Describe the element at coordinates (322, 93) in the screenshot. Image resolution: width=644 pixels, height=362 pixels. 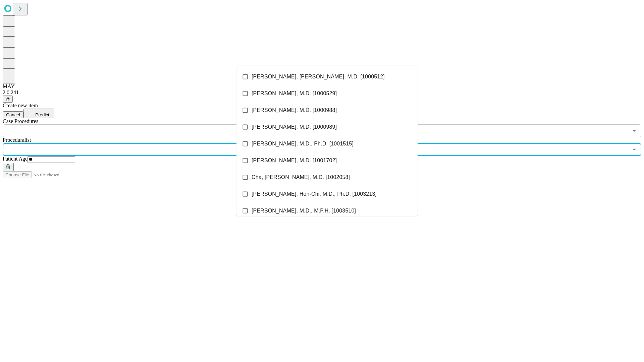
I see `div: 2.0.241` at that location.